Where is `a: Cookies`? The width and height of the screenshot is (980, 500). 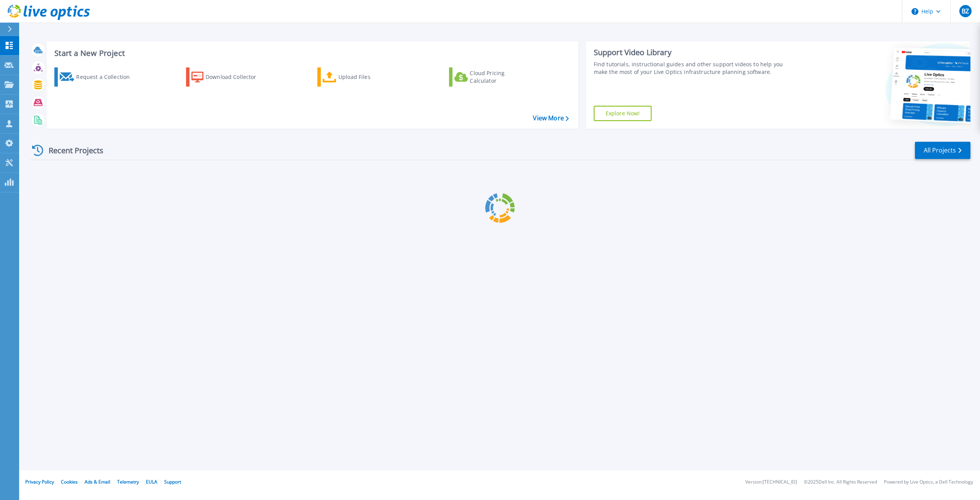
a: Cookies is located at coordinates (69, 481).